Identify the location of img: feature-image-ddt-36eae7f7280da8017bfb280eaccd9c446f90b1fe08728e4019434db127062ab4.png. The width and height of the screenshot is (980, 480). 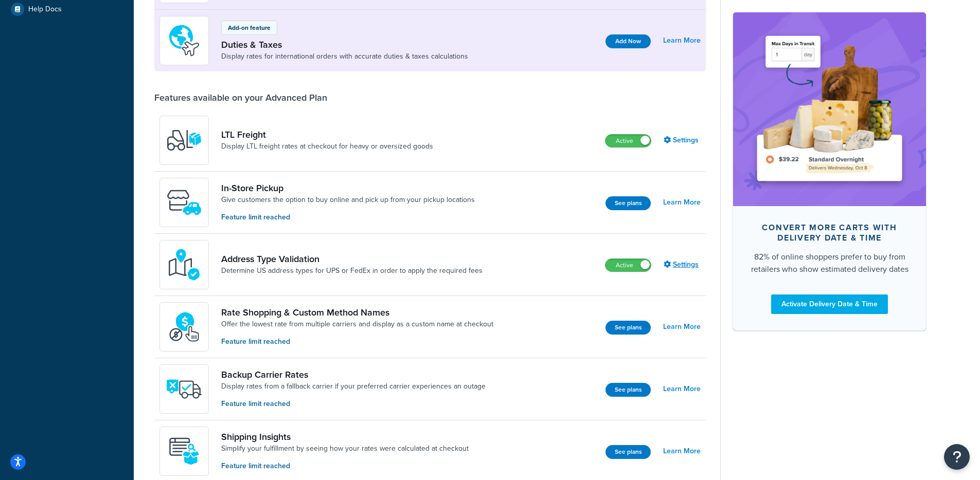
(829, 109).